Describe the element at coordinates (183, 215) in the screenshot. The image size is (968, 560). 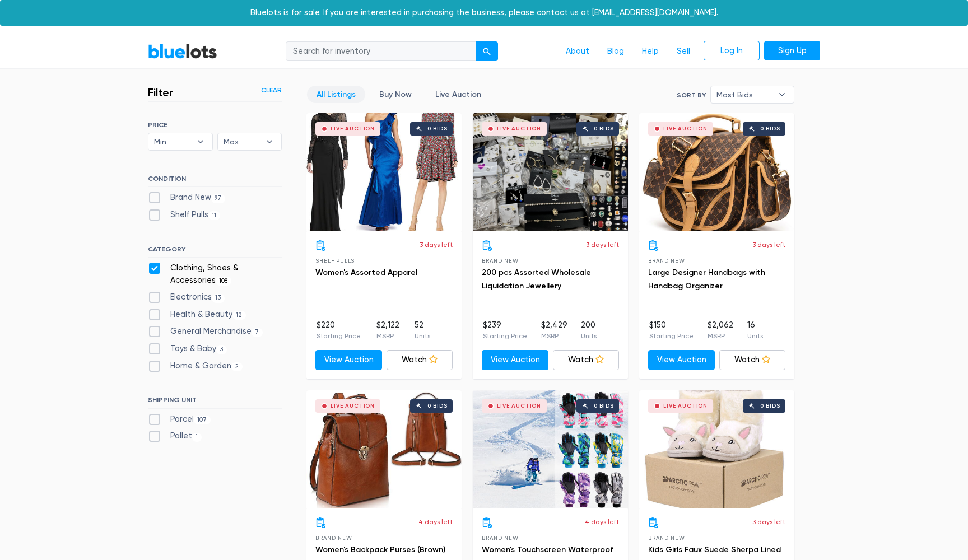
I see `label: Shelf Pulls` at that location.